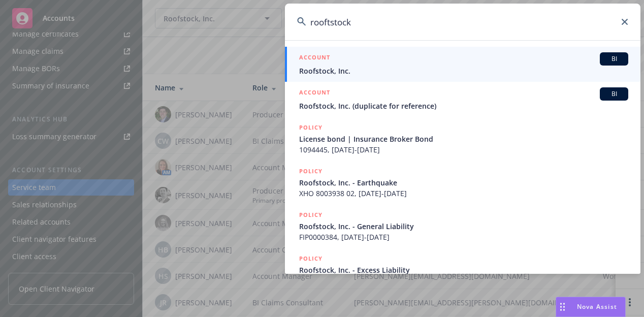  What do you see at coordinates (464, 226) in the screenshot?
I see `span: Roofstock, Inc. - General Liability` at bounding box center [464, 226].